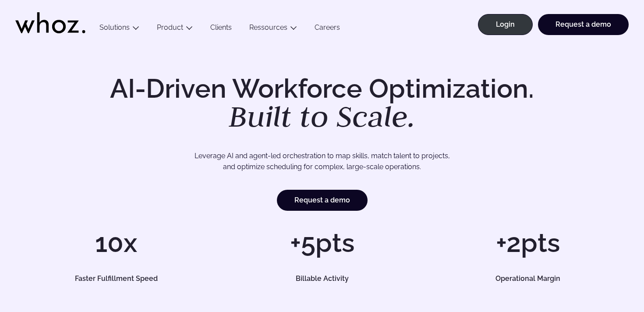  Describe the element at coordinates (322, 116) in the screenshot. I see `em: Built to Scale.` at that location.